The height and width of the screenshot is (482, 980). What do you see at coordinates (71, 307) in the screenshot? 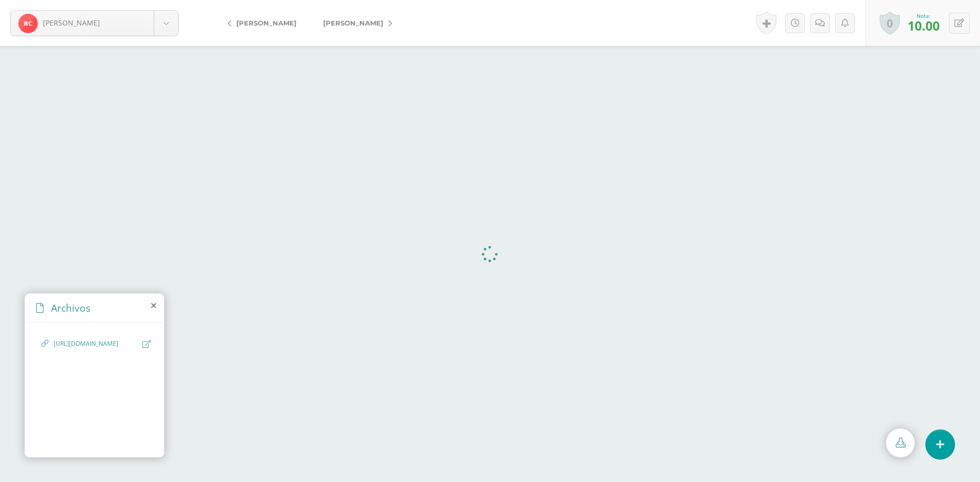
I see `span: Archivos` at bounding box center [71, 307].